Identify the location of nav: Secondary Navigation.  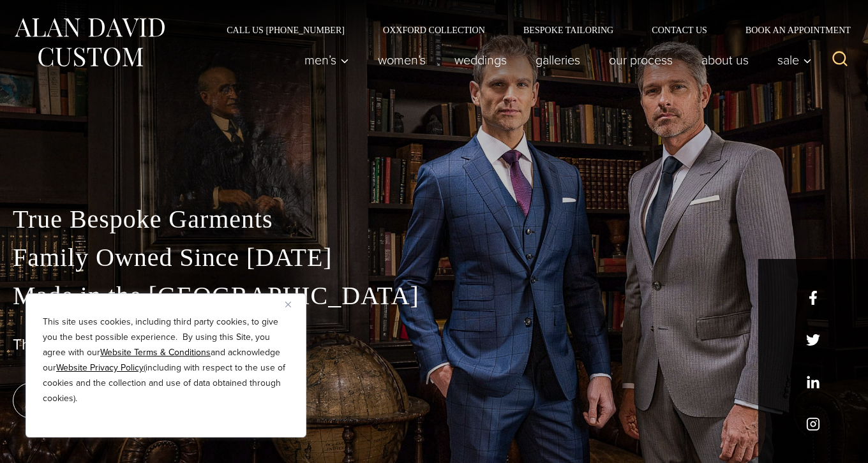
(531, 30).